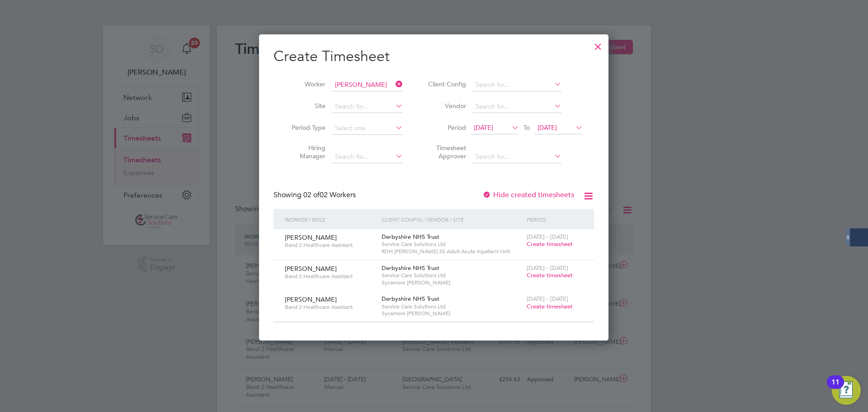  Describe the element at coordinates (305, 106) in the screenshot. I see `label: Site` at that location.